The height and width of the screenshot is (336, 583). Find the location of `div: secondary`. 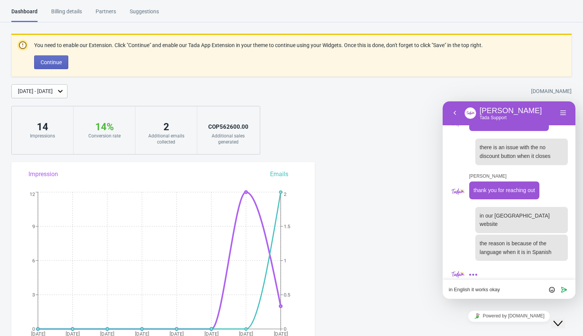

div: secondary is located at coordinates (121, 12).